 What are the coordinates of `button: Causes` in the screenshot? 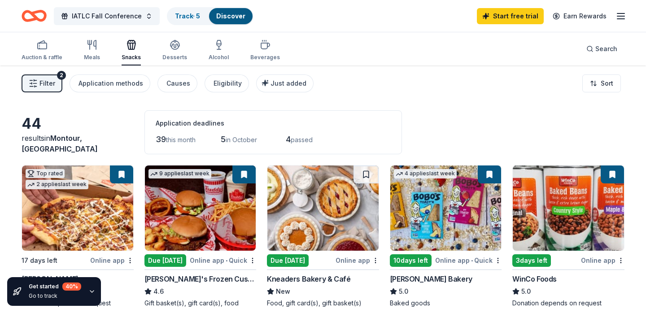 It's located at (177, 83).